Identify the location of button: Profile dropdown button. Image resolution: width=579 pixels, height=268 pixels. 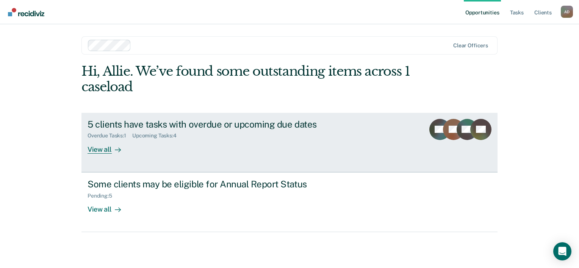
(567, 12).